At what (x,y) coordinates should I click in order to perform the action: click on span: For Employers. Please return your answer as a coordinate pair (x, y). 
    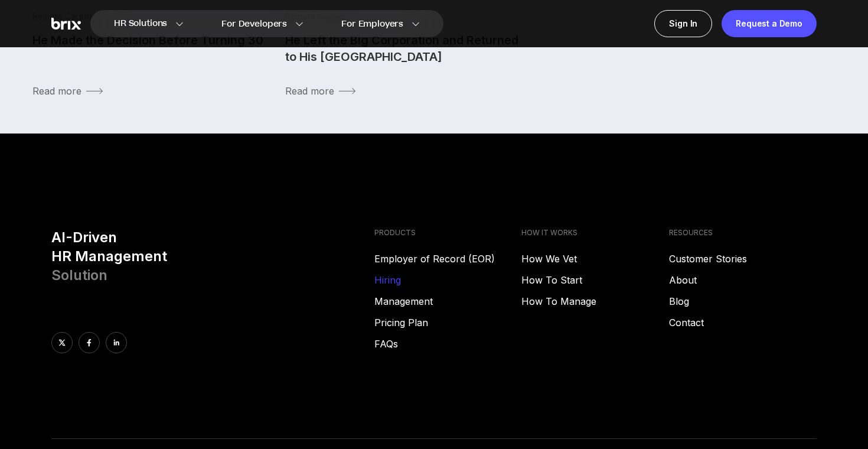
    Looking at the image, I should click on (372, 23).